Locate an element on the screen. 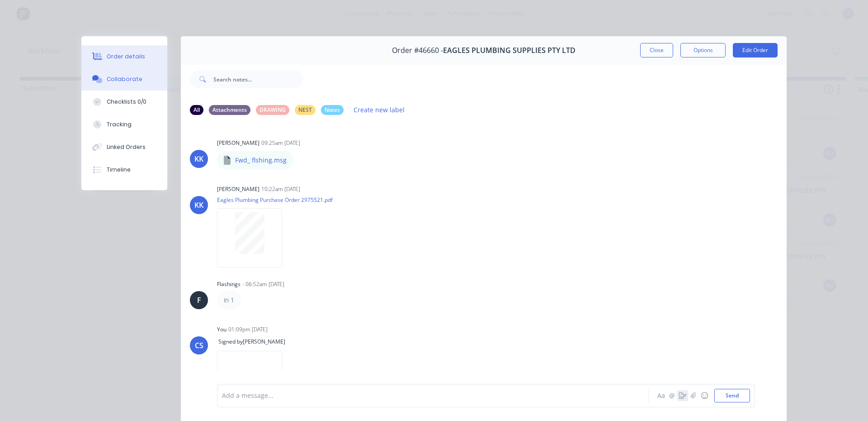 This screenshot has width=868, height=421. div: Collaborate is located at coordinates (124, 79).